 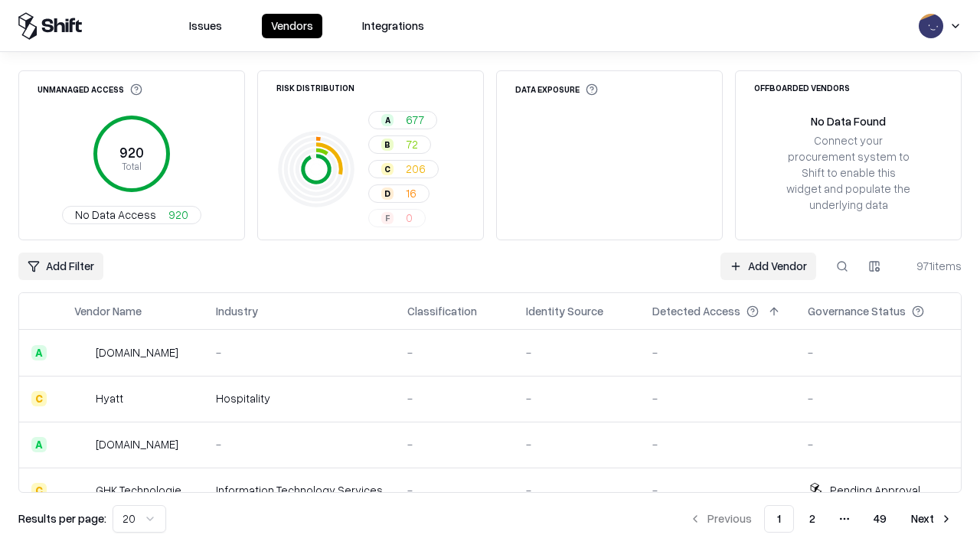 I want to click on div: Offboarded Vendors, so click(x=802, y=88).